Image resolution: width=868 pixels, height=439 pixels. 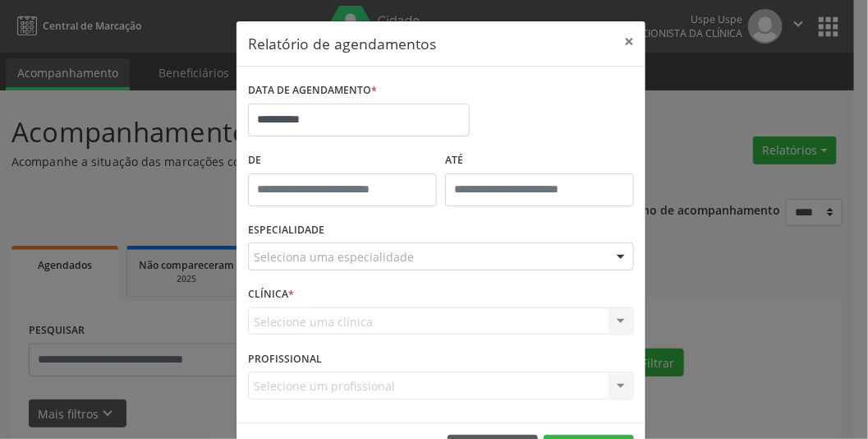 I want to click on label: DATA DE AGENDAMENTO, so click(x=312, y=90).